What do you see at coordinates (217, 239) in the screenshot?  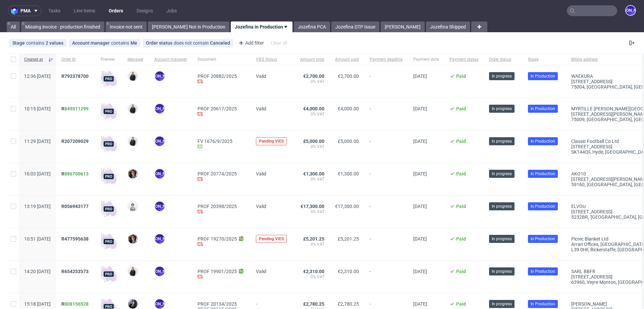 I see `a: PROF 19270/2025` at bounding box center [217, 239].